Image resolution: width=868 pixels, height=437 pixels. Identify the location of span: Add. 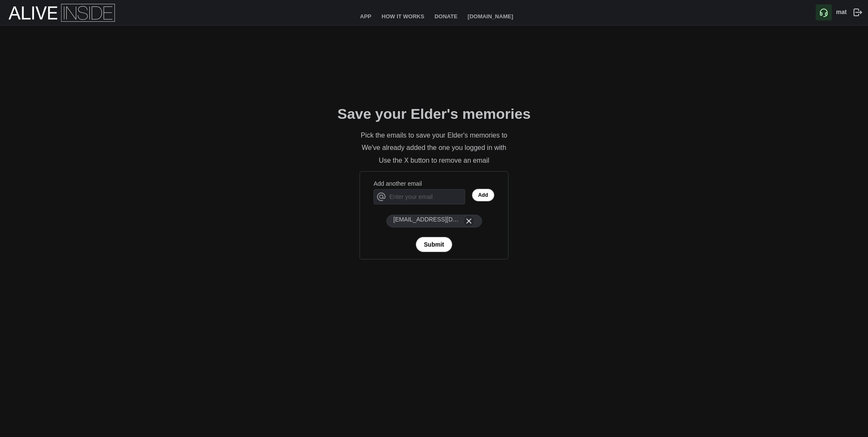
(483, 195).